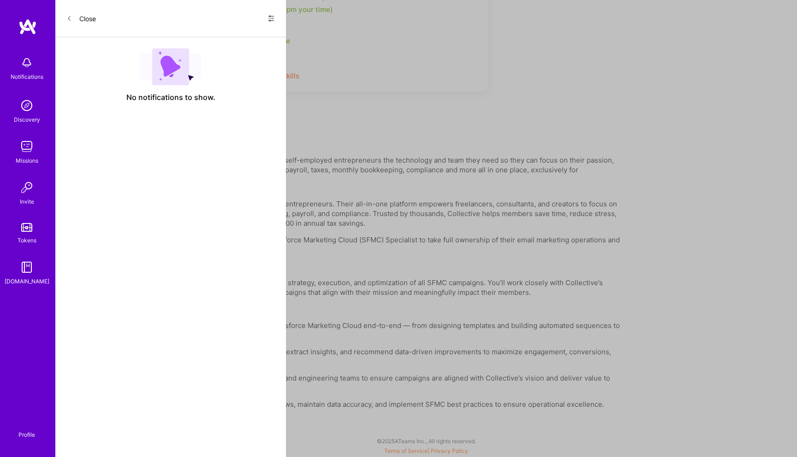  Describe the element at coordinates (27, 267) in the screenshot. I see `img: guide book` at that location.